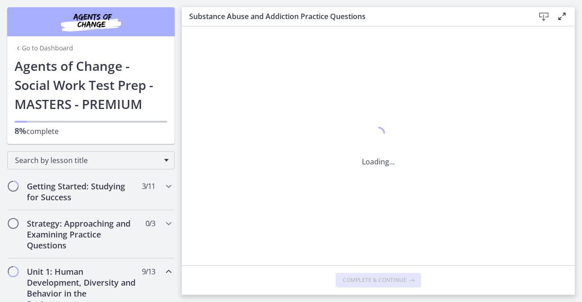 The height and width of the screenshot is (302, 582). Describe the element at coordinates (91, 22) in the screenshot. I see `img: Agents of Change` at that location.